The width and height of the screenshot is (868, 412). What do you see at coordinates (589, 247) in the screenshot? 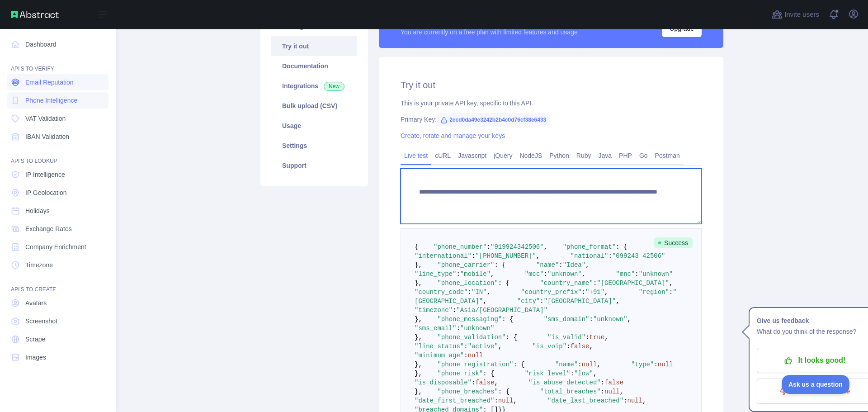
I see `span: "phone_format"` at bounding box center [589, 247].